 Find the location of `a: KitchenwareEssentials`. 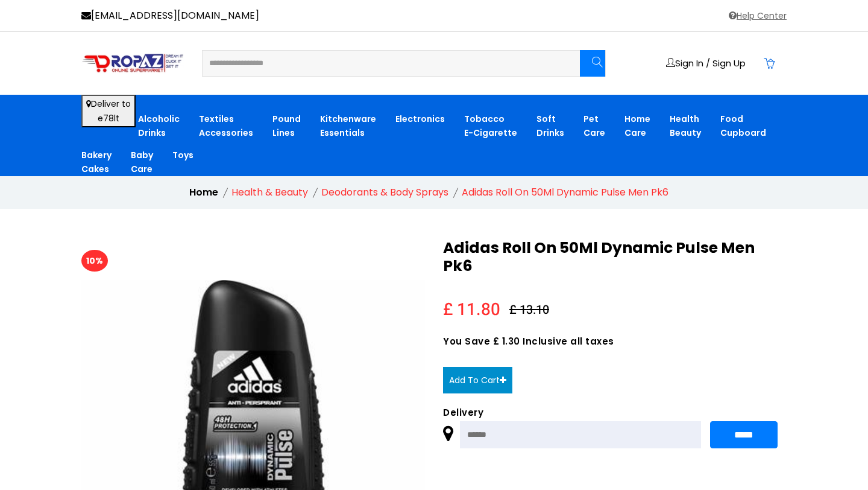

a: KitchenwareEssentials is located at coordinates (348, 126).